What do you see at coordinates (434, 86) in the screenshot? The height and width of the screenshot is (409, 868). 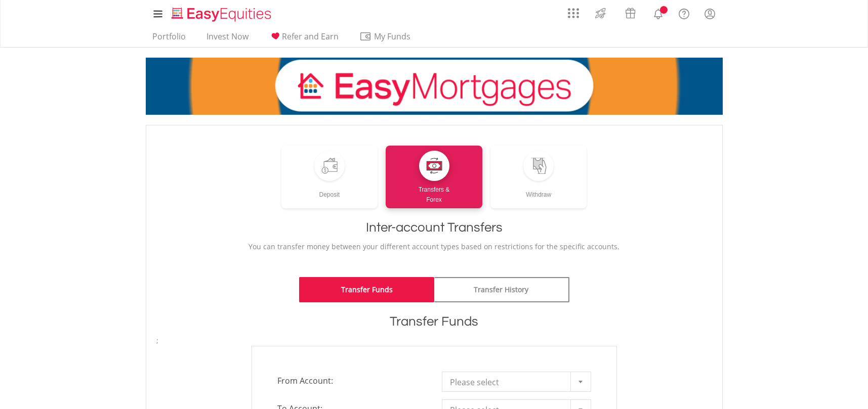 I see `img: EasyMortage Promotion Banner` at bounding box center [434, 86].